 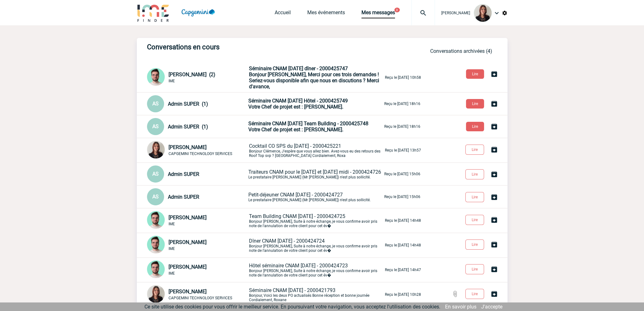 What do you see at coordinates (461, 306) in the screenshot?
I see `a: En savoir plus` at bounding box center [461, 306].